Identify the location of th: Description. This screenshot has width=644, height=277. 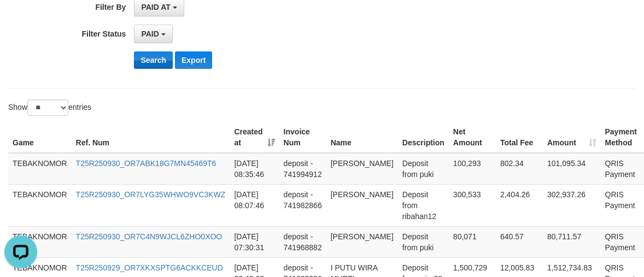
(423, 137).